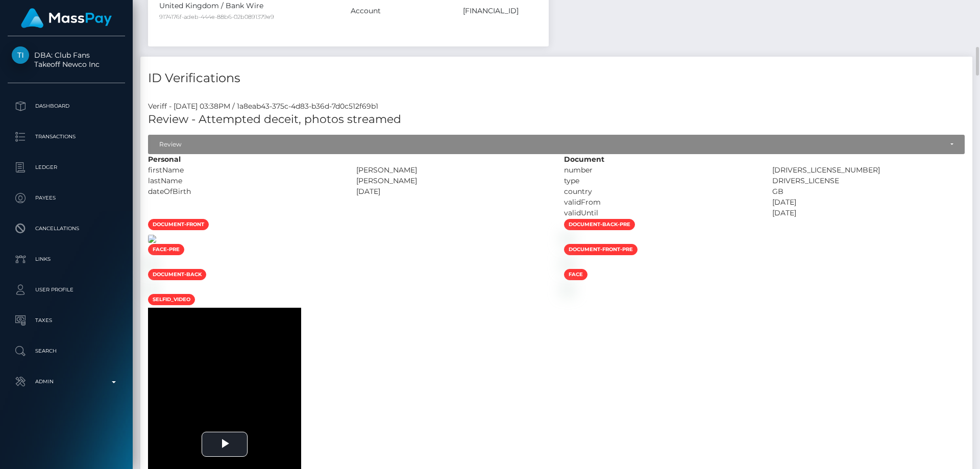 This screenshot has width=980, height=469. What do you see at coordinates (568, 289) in the screenshot?
I see `img: c34bc7db-9b0b-4037-aa20-93baea6c060d` at bounding box center [568, 289].